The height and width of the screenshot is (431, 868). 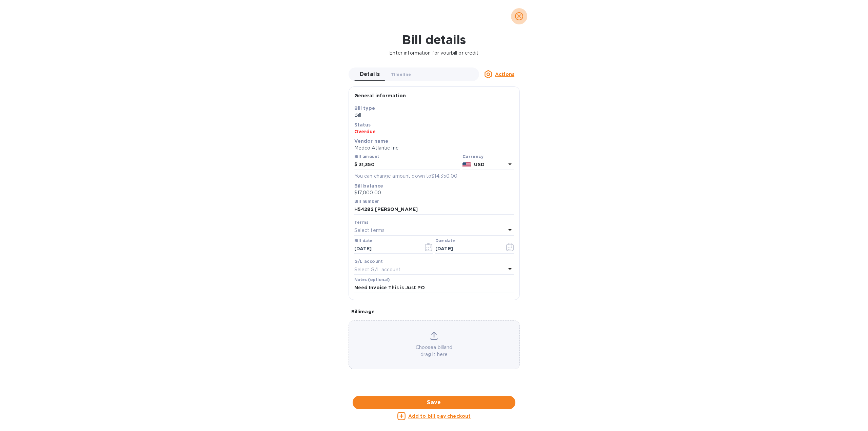 What do you see at coordinates (380, 96) in the screenshot?
I see `b: General information` at bounding box center [380, 96].